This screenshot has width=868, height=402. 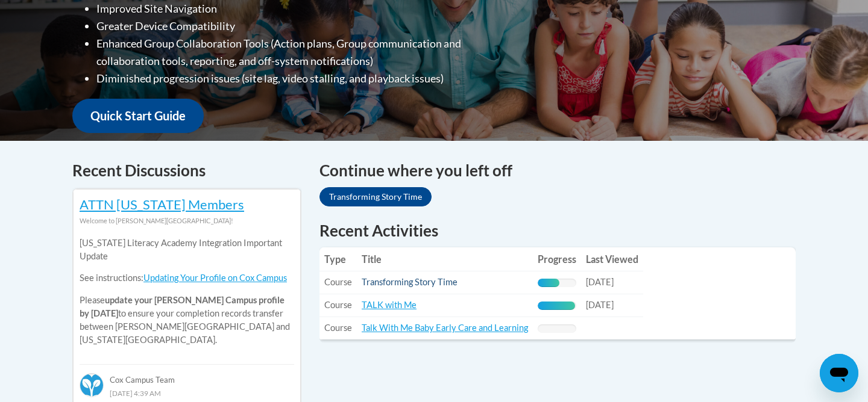 What do you see at coordinates (187, 278) in the screenshot?
I see `p: See instructions:` at bounding box center [187, 278].